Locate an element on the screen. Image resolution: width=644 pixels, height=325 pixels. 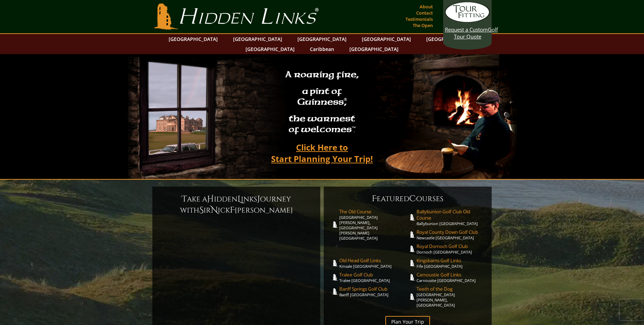
a: Testimonials is located at coordinates (419, 19).